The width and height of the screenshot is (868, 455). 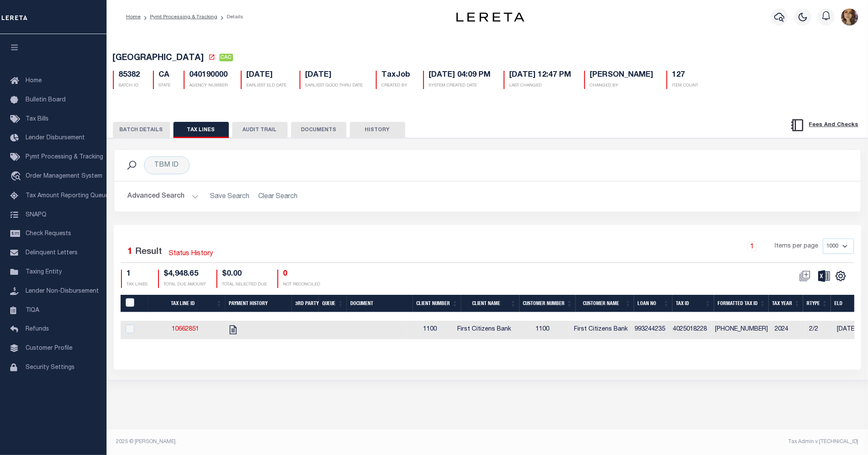 What do you see at coordinates (437, 303) in the screenshot?
I see `th: Client Number: activate to sort column ascending` at bounding box center [437, 303].